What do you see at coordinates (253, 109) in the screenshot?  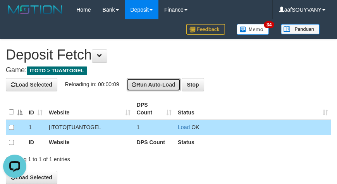 I see `th: Status: activate to sort column ascending` at bounding box center [253, 109].